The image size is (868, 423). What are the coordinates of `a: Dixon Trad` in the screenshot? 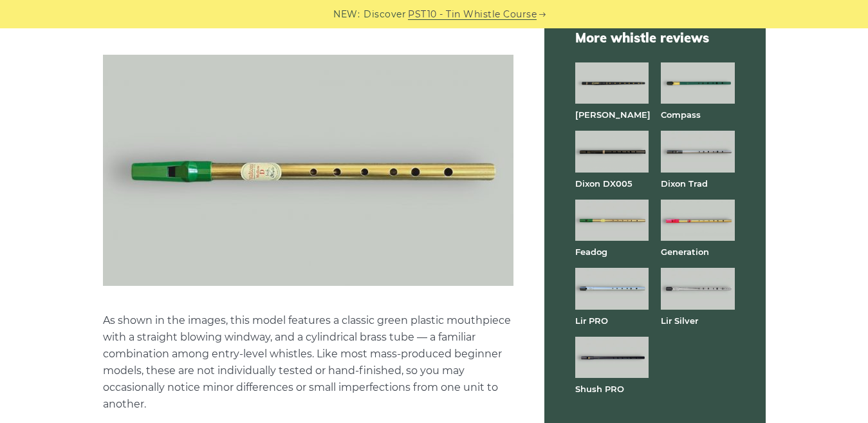 It's located at (684, 184).